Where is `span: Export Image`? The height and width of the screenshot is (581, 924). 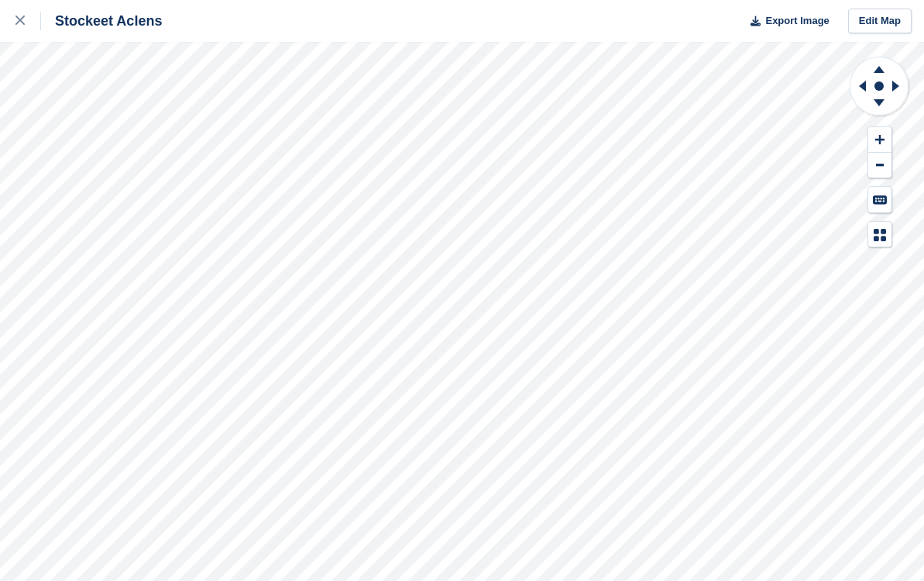
span: Export Image is located at coordinates (797, 21).